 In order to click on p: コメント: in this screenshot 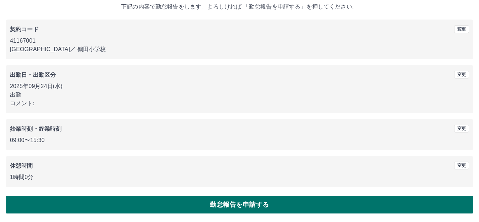, I will do `click(239, 103)`.